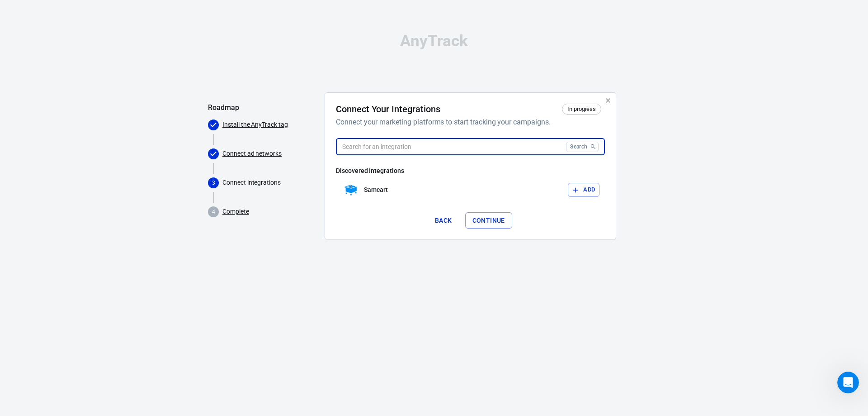  Describe the element at coordinates (581, 109) in the screenshot. I see `span: In progress` at that location.